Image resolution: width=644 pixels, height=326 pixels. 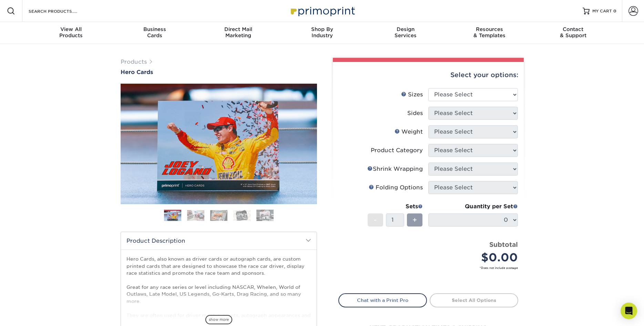 What do you see at coordinates (219, 72) in the screenshot?
I see `a: Hero Cards` at bounding box center [219, 72].